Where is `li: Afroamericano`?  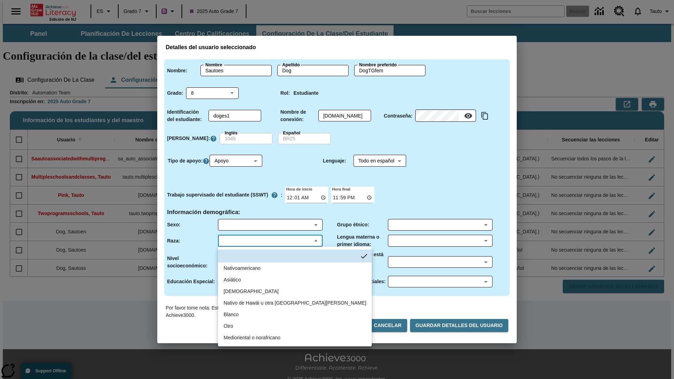 li: Afroamericano is located at coordinates (295, 291).